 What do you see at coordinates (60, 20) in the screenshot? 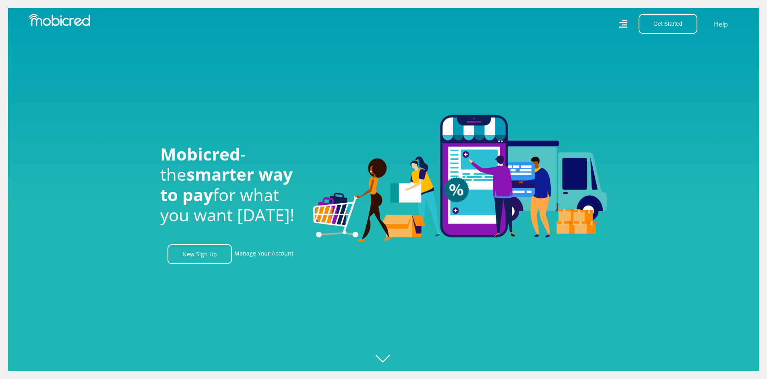
I see `img: Mobicred` at bounding box center [60, 20].